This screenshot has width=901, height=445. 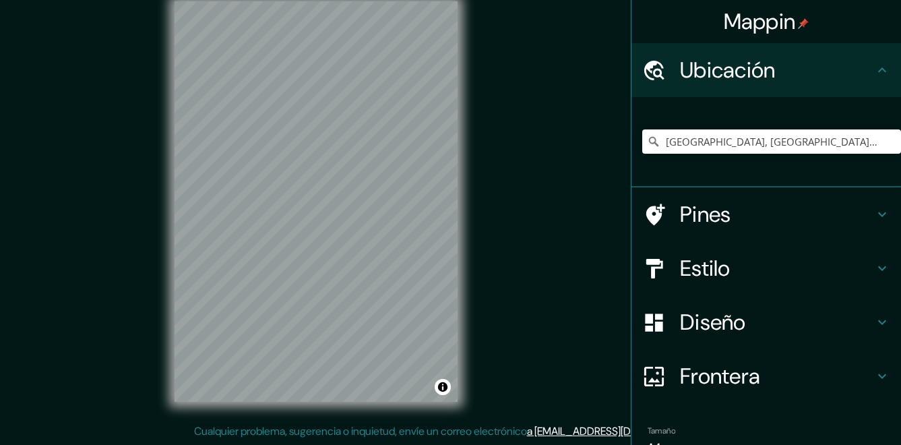 I want to click on h4: Ubicación, so click(x=777, y=70).